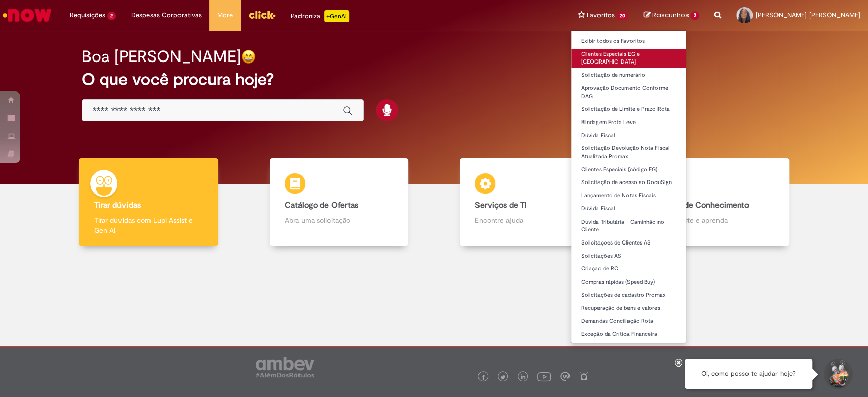 The width and height of the screenshot is (868, 397). I want to click on a: Exceção da Crítica Financeira, so click(629, 335).